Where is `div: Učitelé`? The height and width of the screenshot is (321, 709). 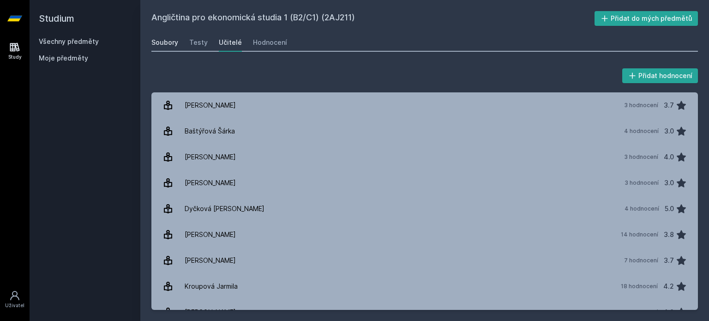 div: Učitelé is located at coordinates (230, 42).